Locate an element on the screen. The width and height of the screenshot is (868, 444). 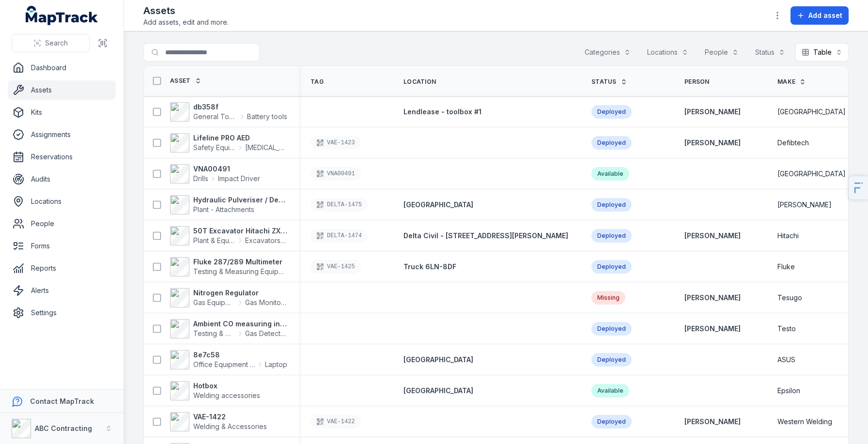
a: Lendlease - toolbox #1 is located at coordinates (442, 112).